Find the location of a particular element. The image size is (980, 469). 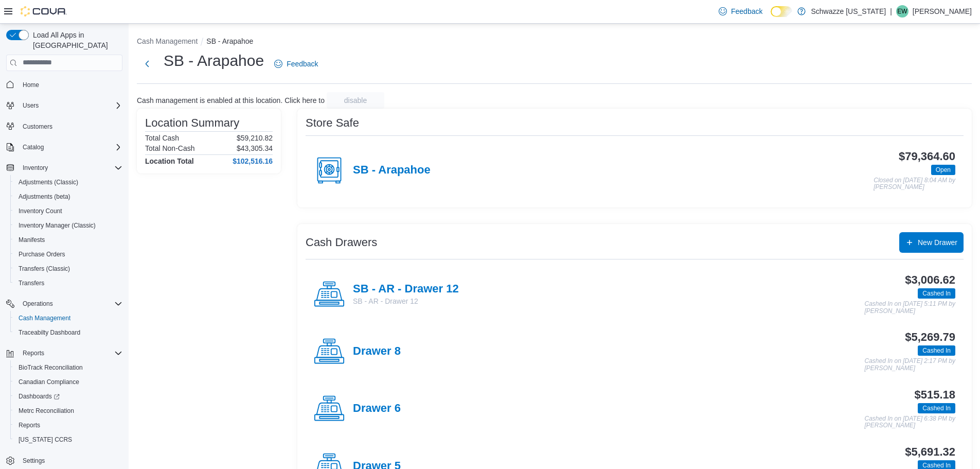

span: Dark Mode is located at coordinates (770, 17).